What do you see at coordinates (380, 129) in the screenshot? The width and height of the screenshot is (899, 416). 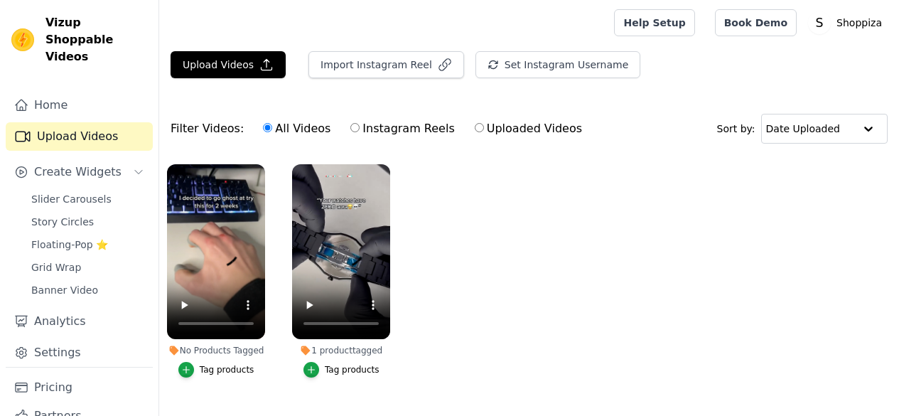 I see `div: Filter Videos:` at bounding box center [380, 129].